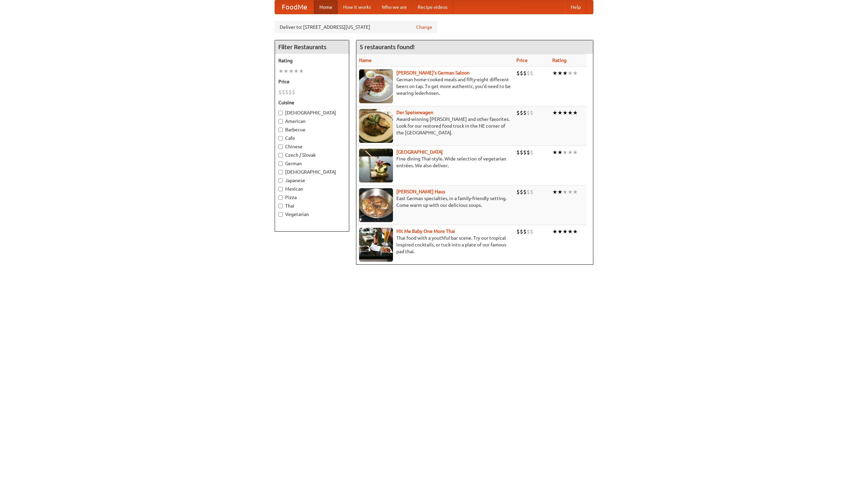  I want to click on img: speisewagen.jpg, so click(376, 126).